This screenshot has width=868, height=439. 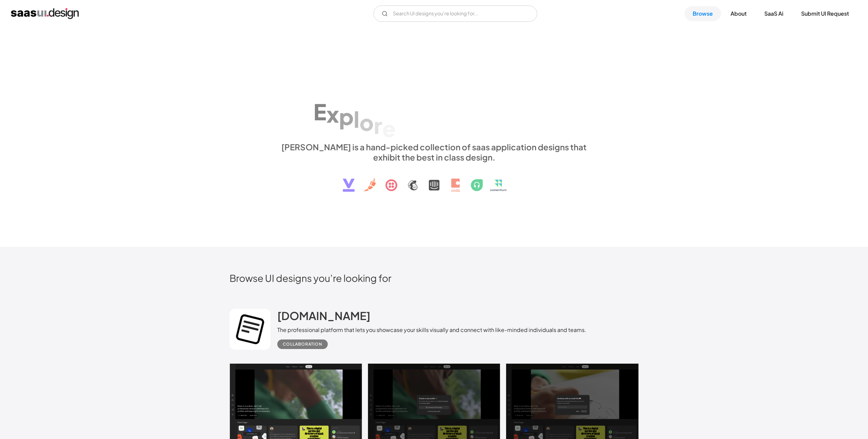 What do you see at coordinates (703, 14) in the screenshot?
I see `a: Browse` at bounding box center [703, 14].